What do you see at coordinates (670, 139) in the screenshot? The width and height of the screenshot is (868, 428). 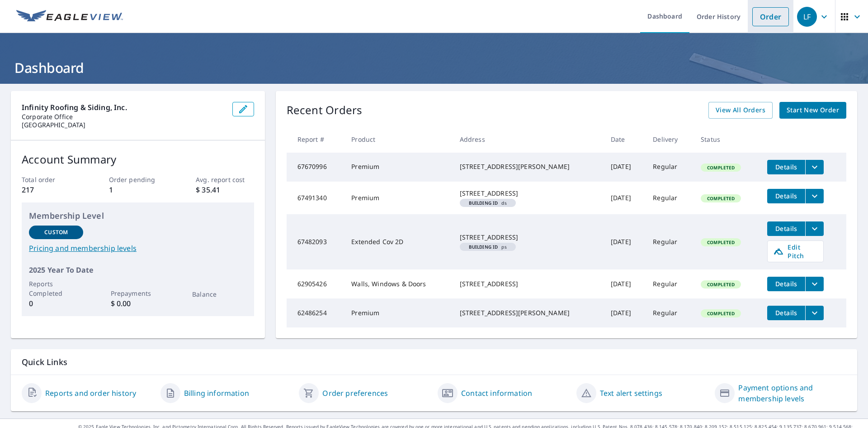 I see `th: Delivery` at bounding box center [670, 139].